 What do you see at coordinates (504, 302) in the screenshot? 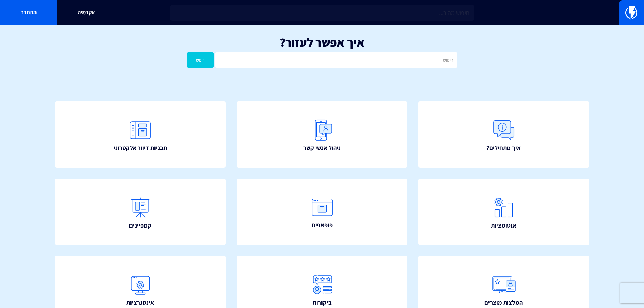
I see `span: המלצות מוצרים` at bounding box center [504, 302].